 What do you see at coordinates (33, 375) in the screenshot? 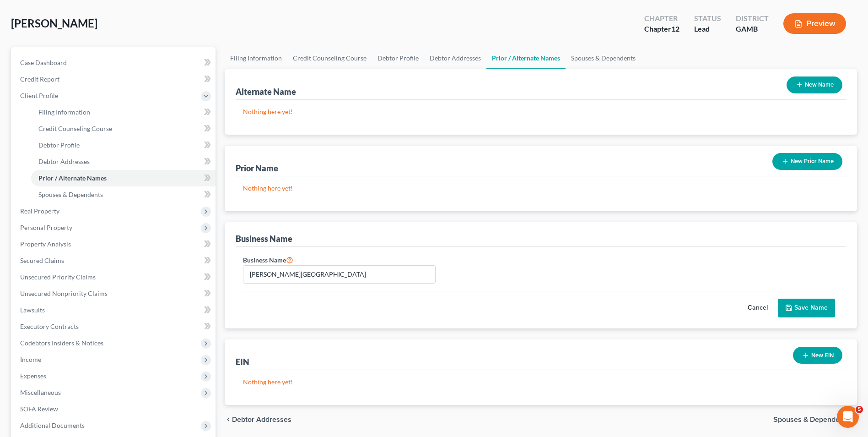
I see `span: Expenses` at bounding box center [33, 375].